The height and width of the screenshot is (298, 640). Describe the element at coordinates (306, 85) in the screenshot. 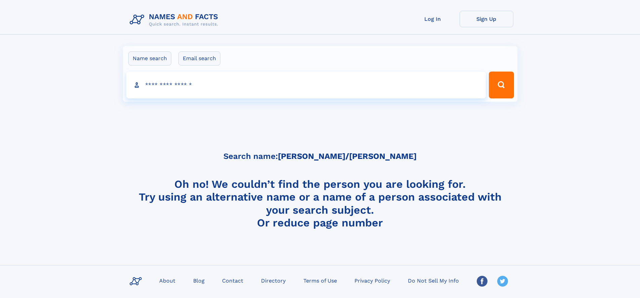

I see `input: search input` at that location.